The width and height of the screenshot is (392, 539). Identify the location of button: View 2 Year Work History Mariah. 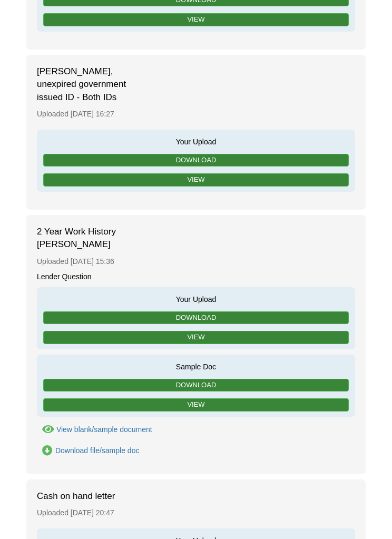
(94, 429).